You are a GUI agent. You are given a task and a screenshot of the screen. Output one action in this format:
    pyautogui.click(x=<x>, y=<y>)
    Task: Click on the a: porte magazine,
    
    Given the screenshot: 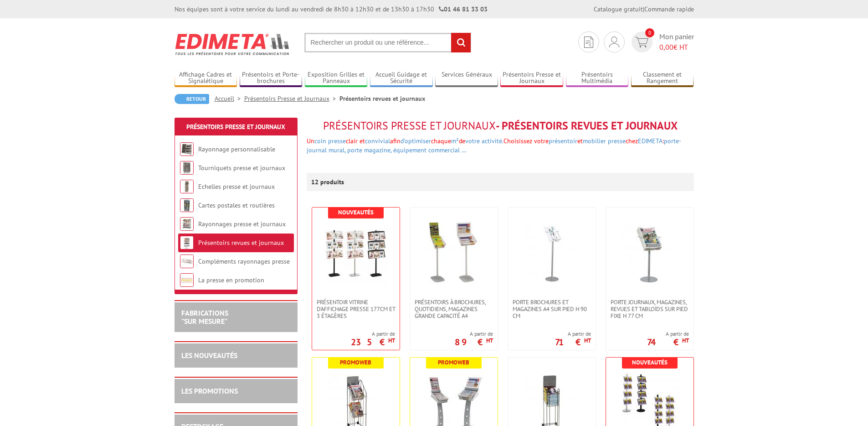 What is the action you would take?
    pyautogui.click(x=369, y=150)
    